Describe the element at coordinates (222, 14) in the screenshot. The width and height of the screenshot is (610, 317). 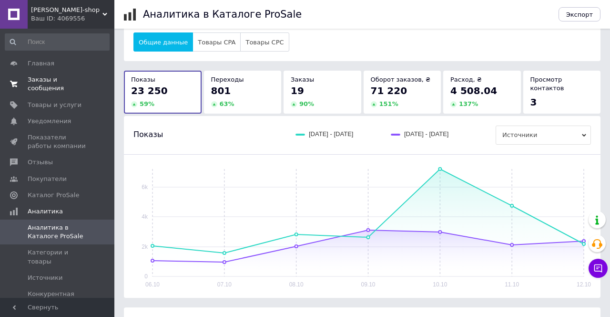
I see `h1: Аналитика в Каталоге ProSale` at that location.